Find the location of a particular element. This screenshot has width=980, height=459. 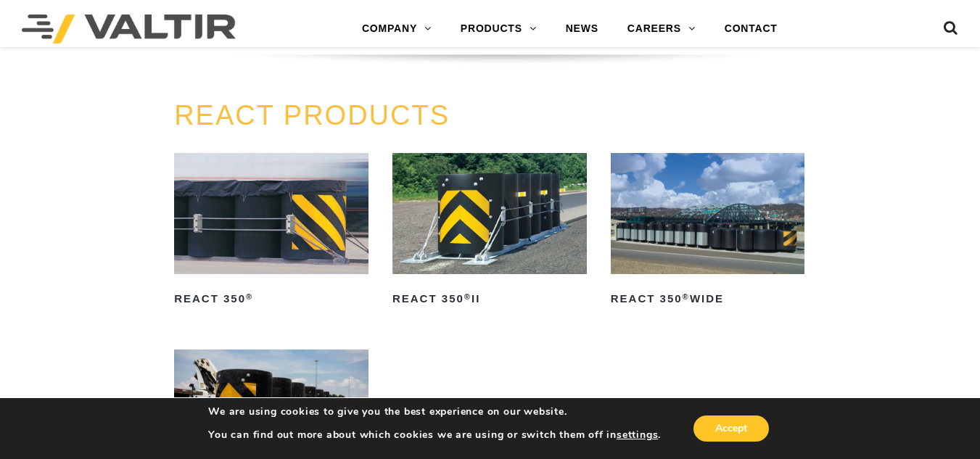

p: You can find out more about which cookies we are using or switch them off in . is located at coordinates (435, 435).